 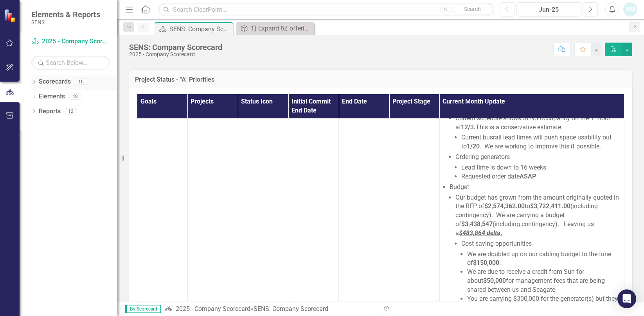 What do you see at coordinates (543, 259) in the screenshot?
I see `li: We are doubled up on our cabling budget to the tune of .` at bounding box center [543, 259].